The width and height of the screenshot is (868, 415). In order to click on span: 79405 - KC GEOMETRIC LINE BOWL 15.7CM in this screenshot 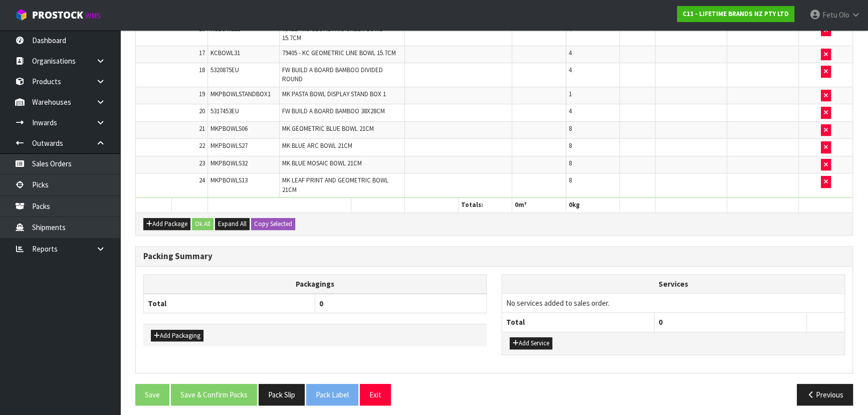, I will do `click(339, 53)`.